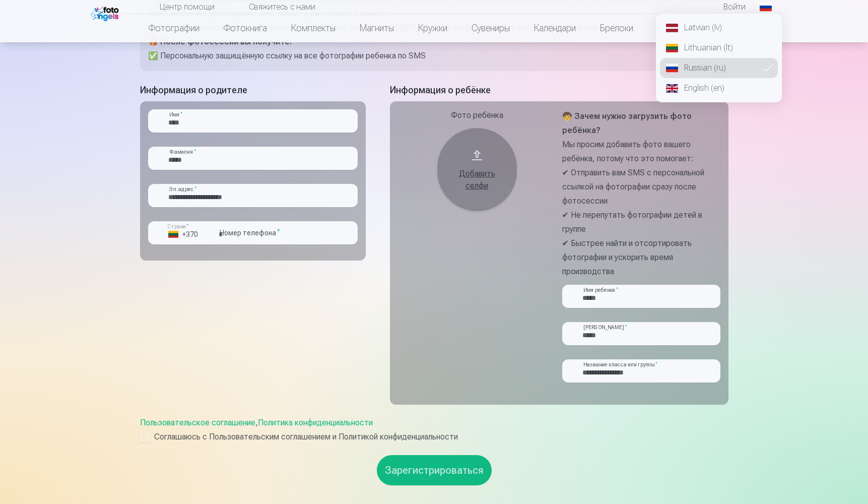  I want to click on p: ✅ Персональную защищённую ссылку на все фотографии ребенка по SMS, so click(434, 56).